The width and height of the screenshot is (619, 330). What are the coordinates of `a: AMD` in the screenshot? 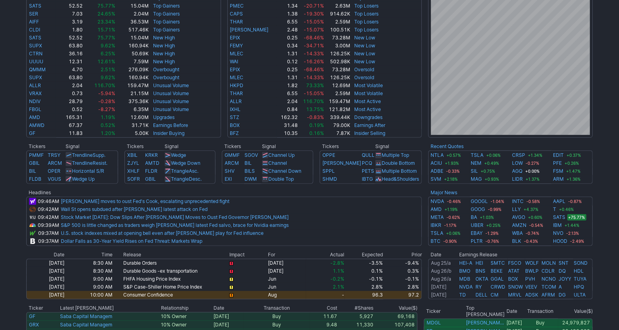 It's located at (35, 117).